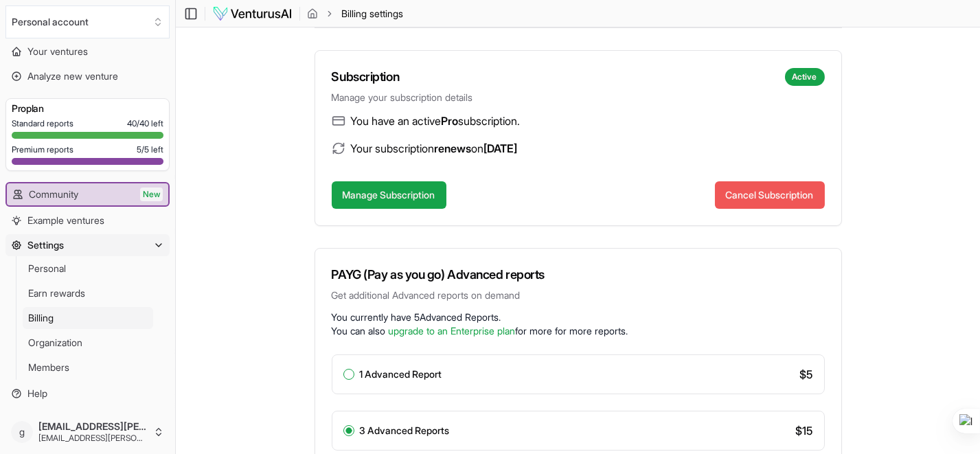 The height and width of the screenshot is (454, 980). What do you see at coordinates (396, 121) in the screenshot?
I see `span: You have an active` at bounding box center [396, 121].